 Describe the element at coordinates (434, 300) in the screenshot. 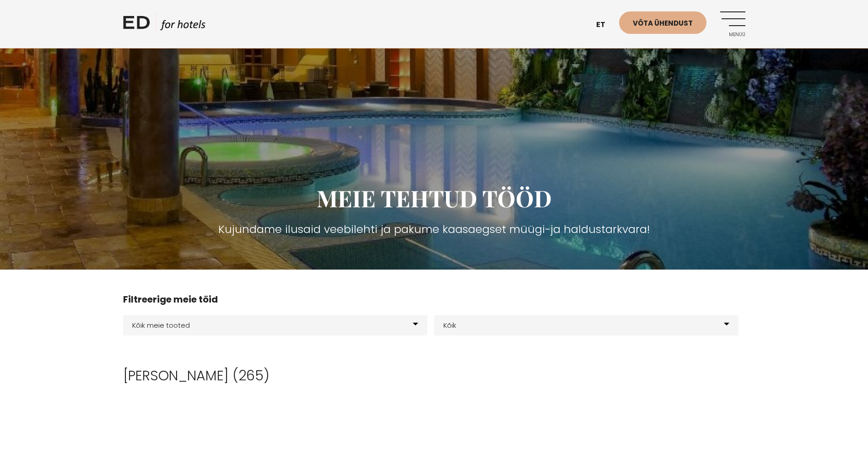

I see `h4: Filtreerige meie töid` at that location.